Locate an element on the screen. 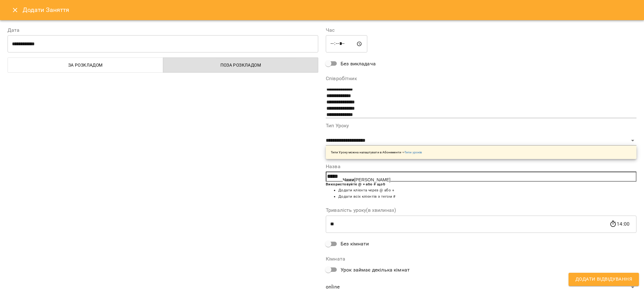 This screenshot has height=291, width=644. label: Тривалість уроку(в хвилинах) is located at coordinates (481, 210).